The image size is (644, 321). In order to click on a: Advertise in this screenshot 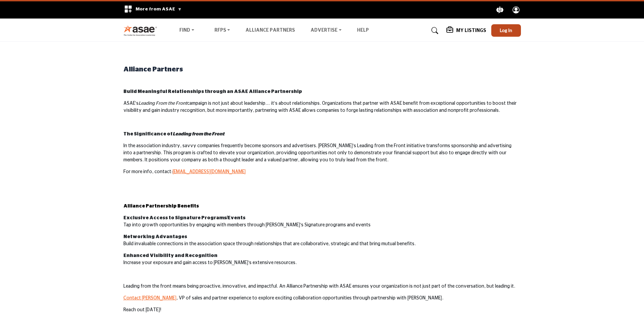, I will do `click(326, 31)`.